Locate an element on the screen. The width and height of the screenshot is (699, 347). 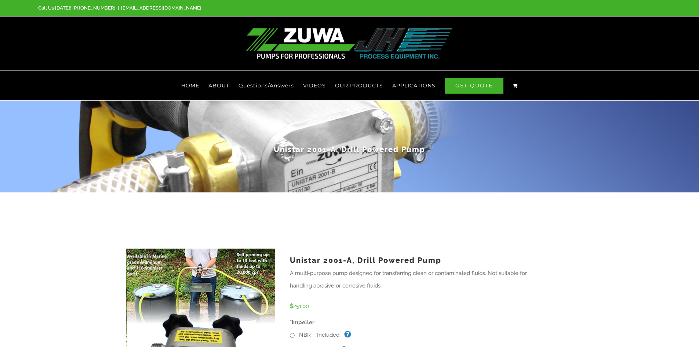
input: NBR – Included is located at coordinates (292, 335).